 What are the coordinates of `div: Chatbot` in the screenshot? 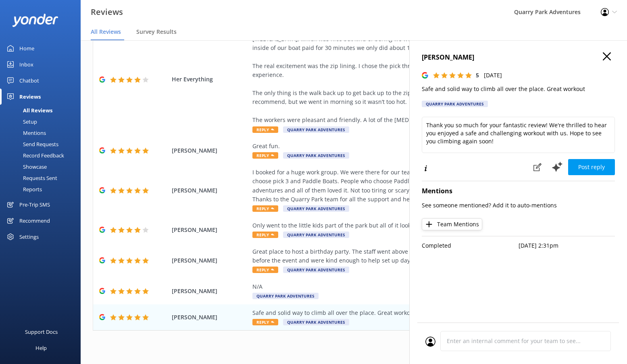 It's located at (29, 81).